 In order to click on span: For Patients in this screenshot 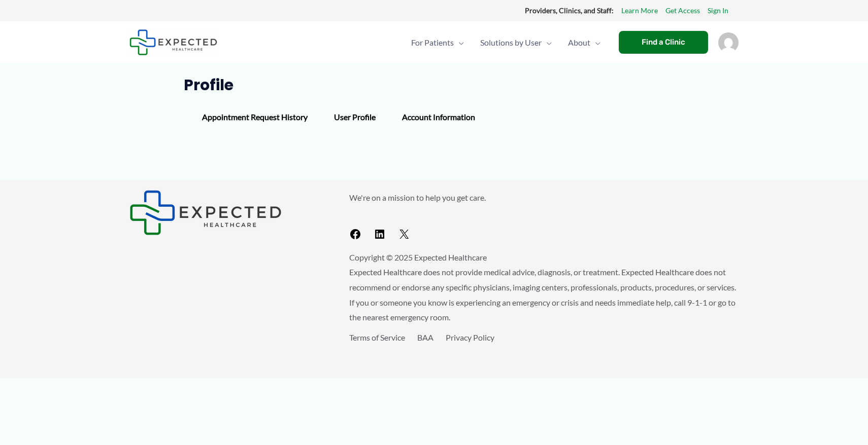, I will do `click(433, 43)`.